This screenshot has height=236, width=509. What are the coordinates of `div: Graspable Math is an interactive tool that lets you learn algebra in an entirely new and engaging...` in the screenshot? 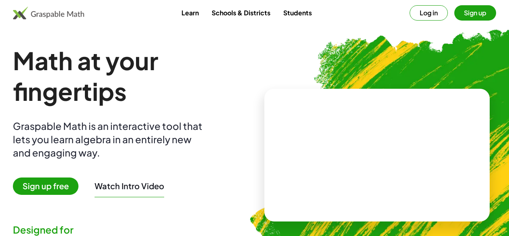 It's located at (110, 139).